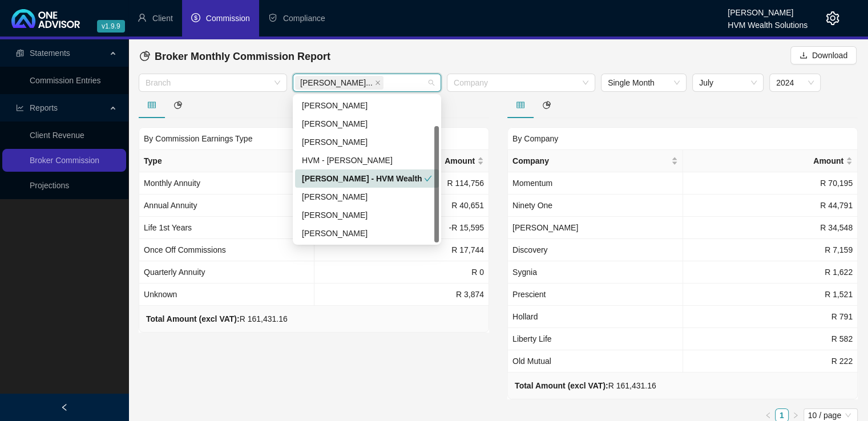  Describe the element at coordinates (111, 26) in the screenshot. I see `span: v1.9.9` at that location.